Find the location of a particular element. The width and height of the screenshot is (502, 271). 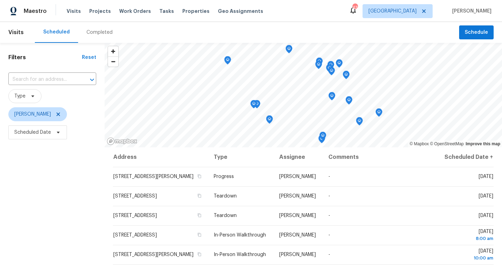

span: Tasks is located at coordinates (167, 11).